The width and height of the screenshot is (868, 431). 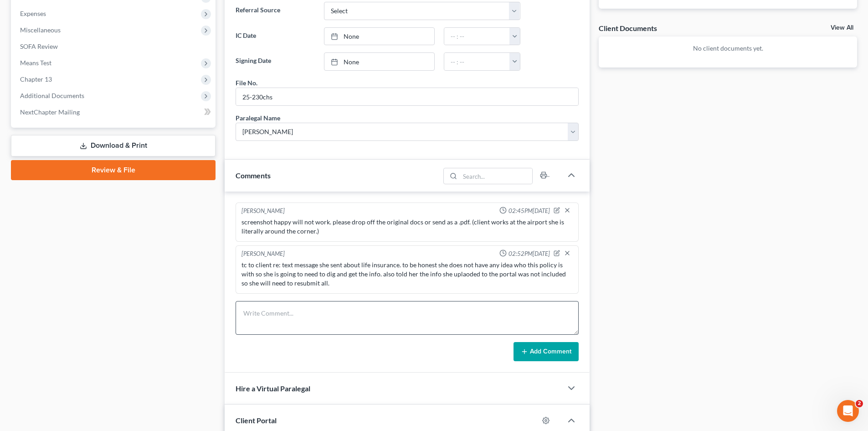 I want to click on a: View All, so click(x=842, y=28).